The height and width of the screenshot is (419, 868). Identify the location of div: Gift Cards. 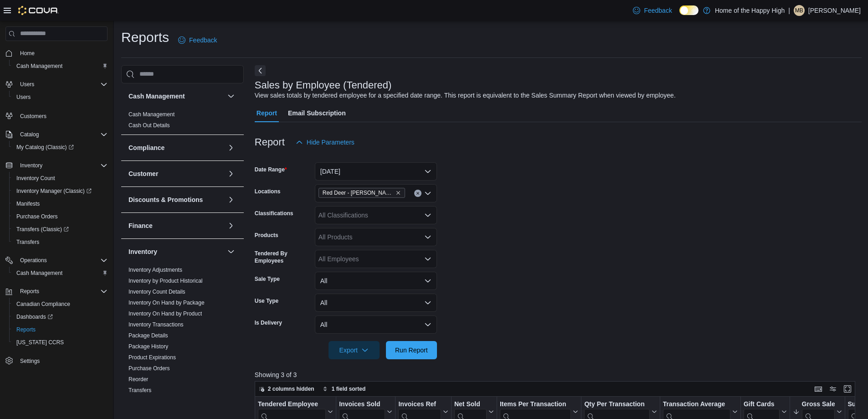
(761, 404).